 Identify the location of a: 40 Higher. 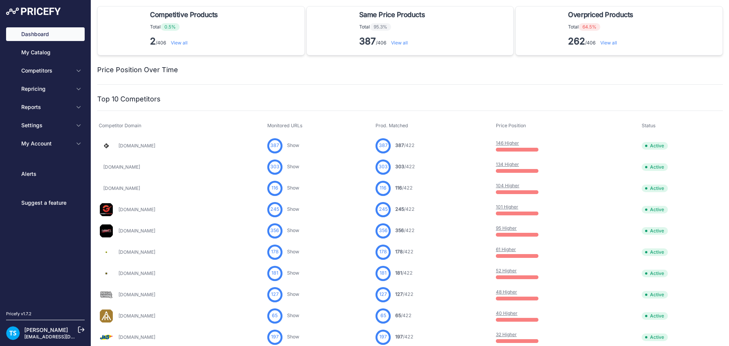
(507, 313).